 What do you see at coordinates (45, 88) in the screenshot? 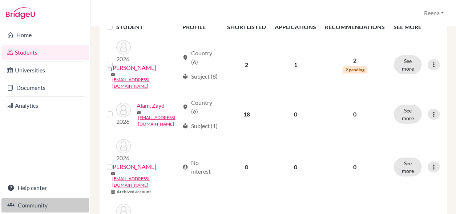
I see `a: Documents` at bounding box center [45, 88].